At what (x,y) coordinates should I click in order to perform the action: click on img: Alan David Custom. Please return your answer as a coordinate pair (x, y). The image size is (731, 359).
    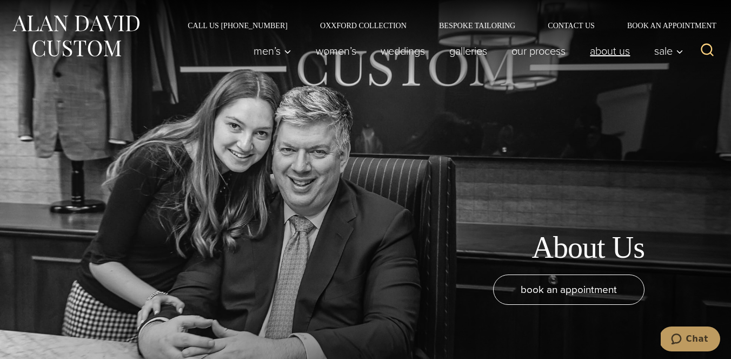
    Looking at the image, I should click on (76, 36).